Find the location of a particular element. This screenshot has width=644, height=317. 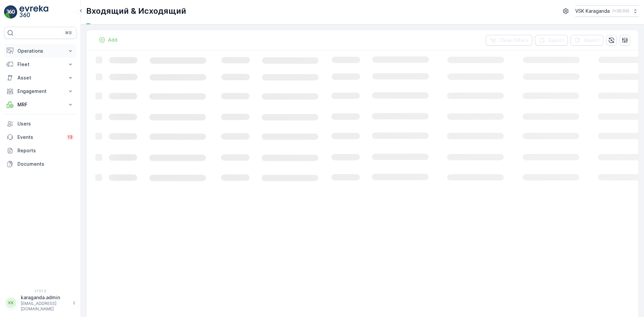

img: logo_light-DOdMpM7g.png is located at coordinates (34, 12).